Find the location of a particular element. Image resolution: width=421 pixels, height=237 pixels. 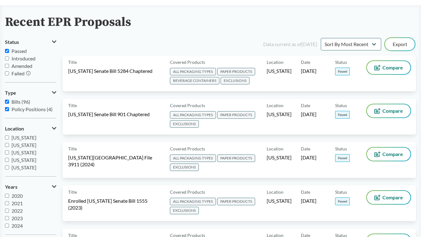

input: 2020 is located at coordinates (7, 196).